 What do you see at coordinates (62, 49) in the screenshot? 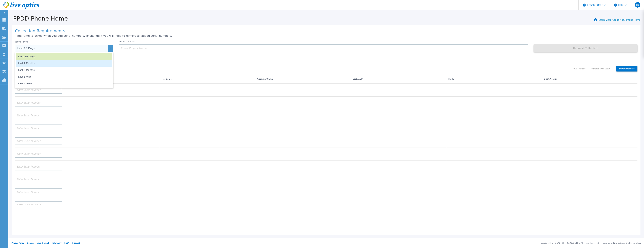
I see `div: Last 15 Days` at bounding box center [62, 49].